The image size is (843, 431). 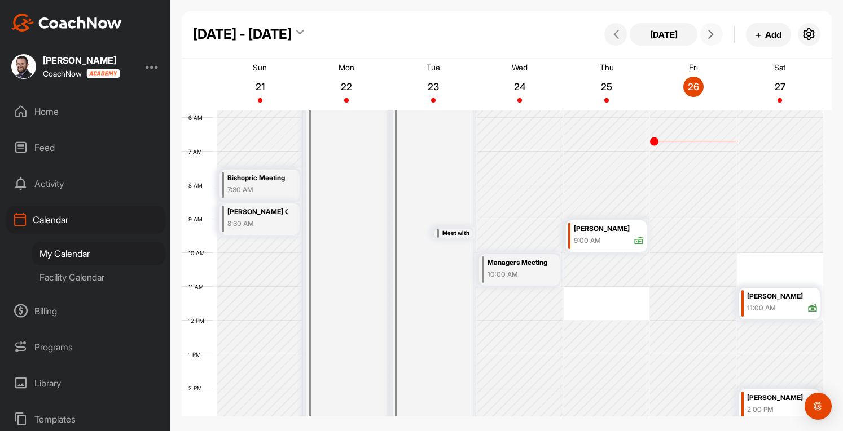 What do you see at coordinates (761, 308) in the screenshot?
I see `div: 11:00 AM` at bounding box center [761, 308].